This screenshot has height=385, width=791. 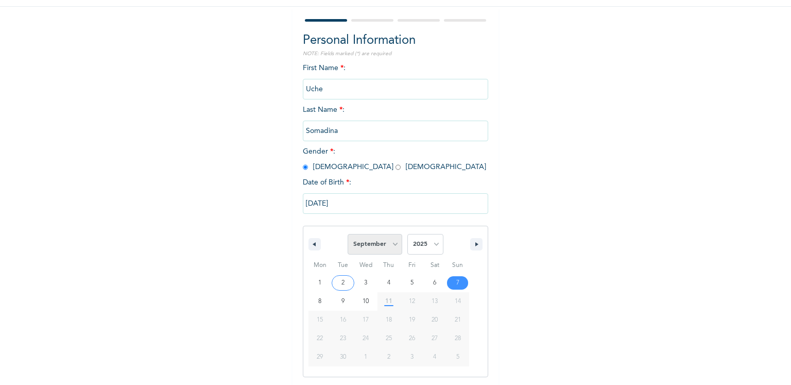 What do you see at coordinates (320, 283) in the screenshot?
I see `span: 1` at bounding box center [320, 283].